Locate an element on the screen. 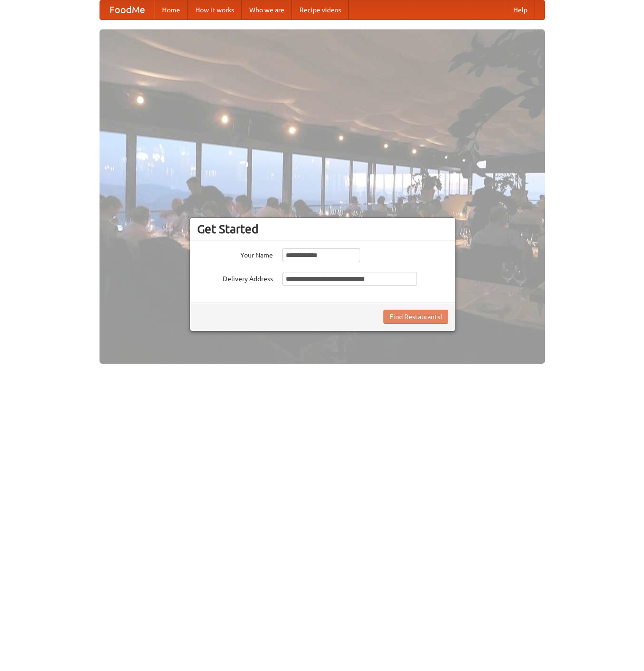 The width and height of the screenshot is (644, 671). a: How it works is located at coordinates (215, 10).